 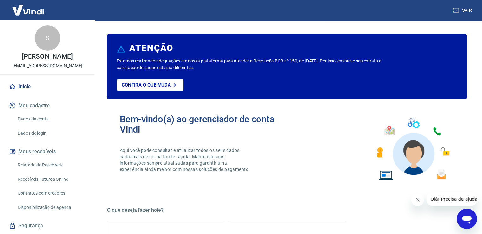 What do you see at coordinates (151, 48) in the screenshot?
I see `h6: ATENÇÃO` at bounding box center [151, 48].